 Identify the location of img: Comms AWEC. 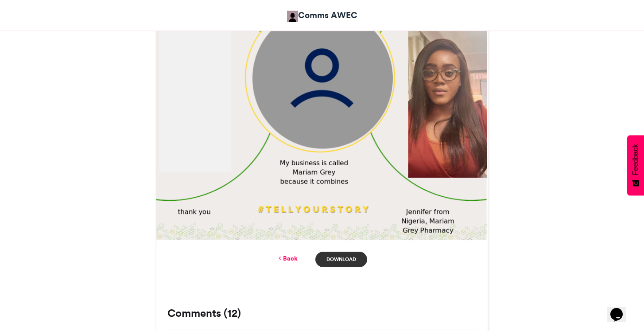
(292, 16).